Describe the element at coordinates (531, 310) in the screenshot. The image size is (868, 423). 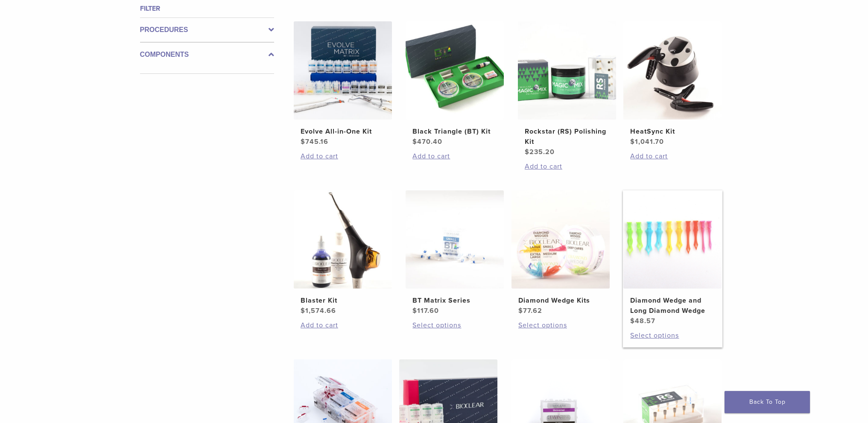
I see `bdi: 77.62` at that location.